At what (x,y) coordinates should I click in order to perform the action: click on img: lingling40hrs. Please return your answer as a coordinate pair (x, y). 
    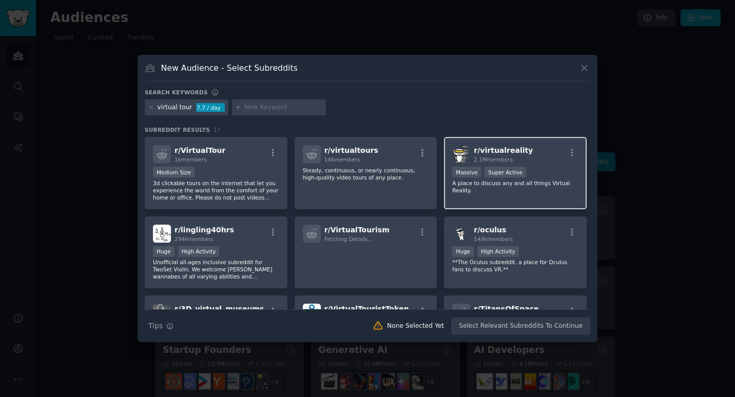
    Looking at the image, I should click on (162, 234).